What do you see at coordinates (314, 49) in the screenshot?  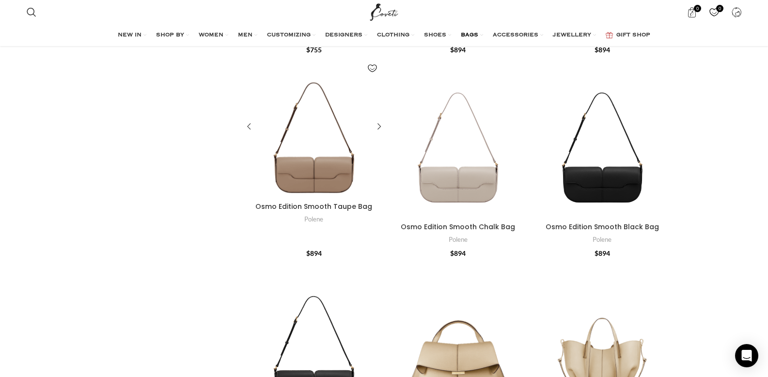 I see `bdi: 755` at bounding box center [314, 49].